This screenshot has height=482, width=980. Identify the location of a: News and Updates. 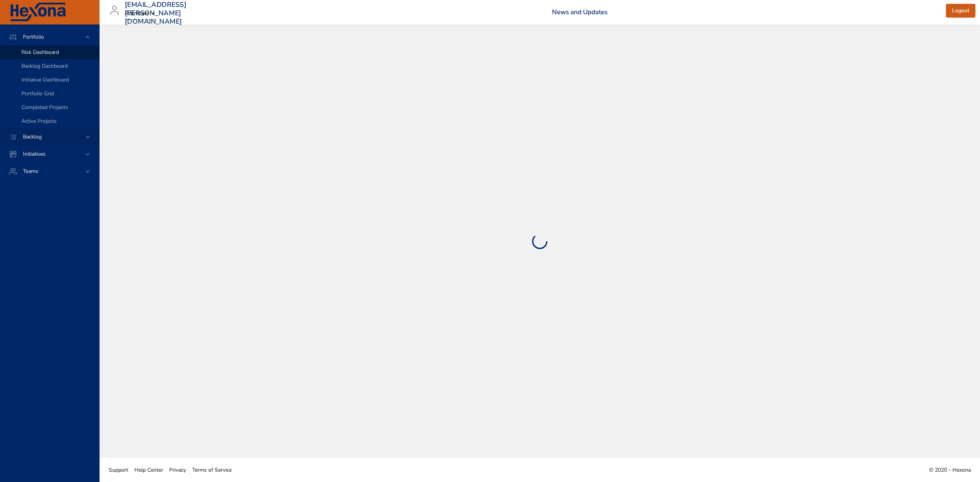
(580, 11).